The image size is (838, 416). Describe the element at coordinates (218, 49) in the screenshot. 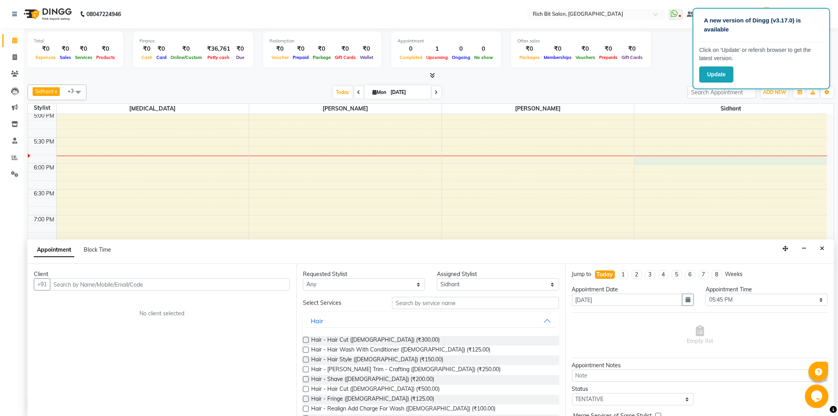

I see `div: ₹36,761` at that location.